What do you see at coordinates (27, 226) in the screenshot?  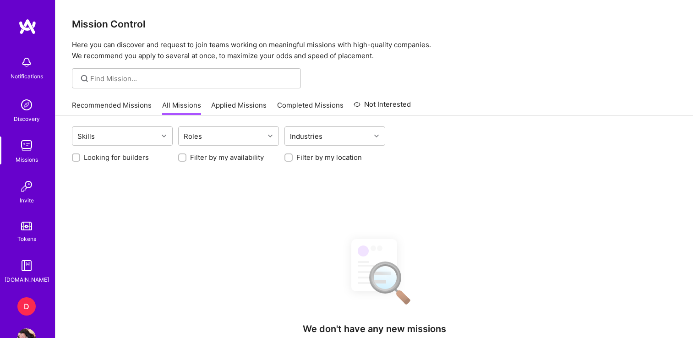 I see `img: tokens` at bounding box center [27, 226].